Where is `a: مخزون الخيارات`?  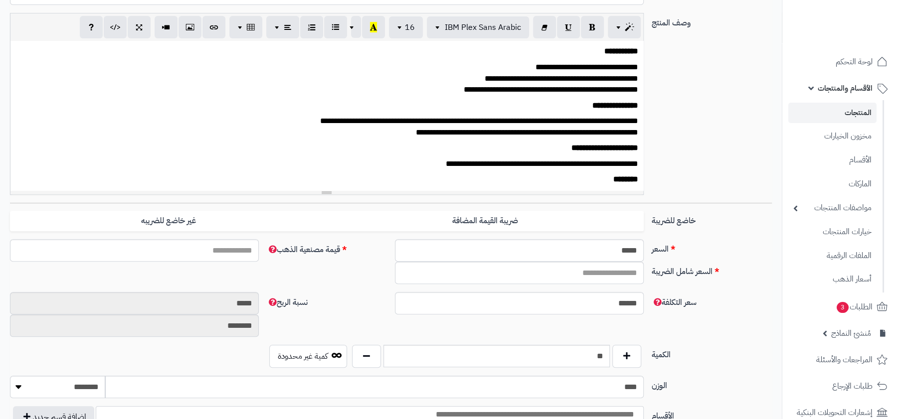
a: مخزون الخيارات is located at coordinates (832, 136).